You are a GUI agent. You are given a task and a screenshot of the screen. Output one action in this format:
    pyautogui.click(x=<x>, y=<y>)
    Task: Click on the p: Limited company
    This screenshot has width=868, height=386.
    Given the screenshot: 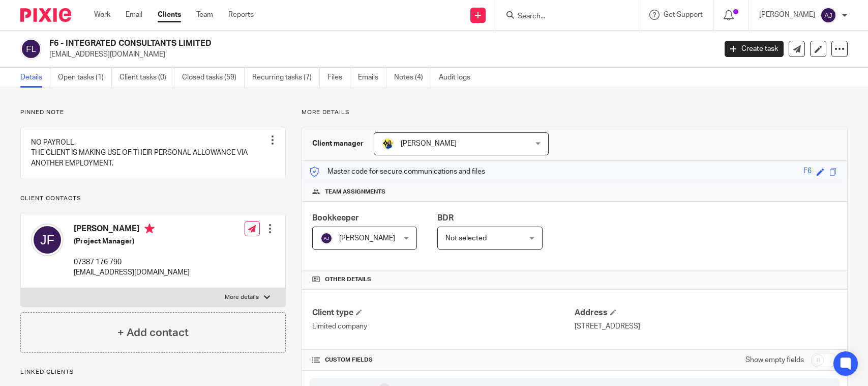 What is the action you would take?
    pyautogui.click(x=444, y=326)
    